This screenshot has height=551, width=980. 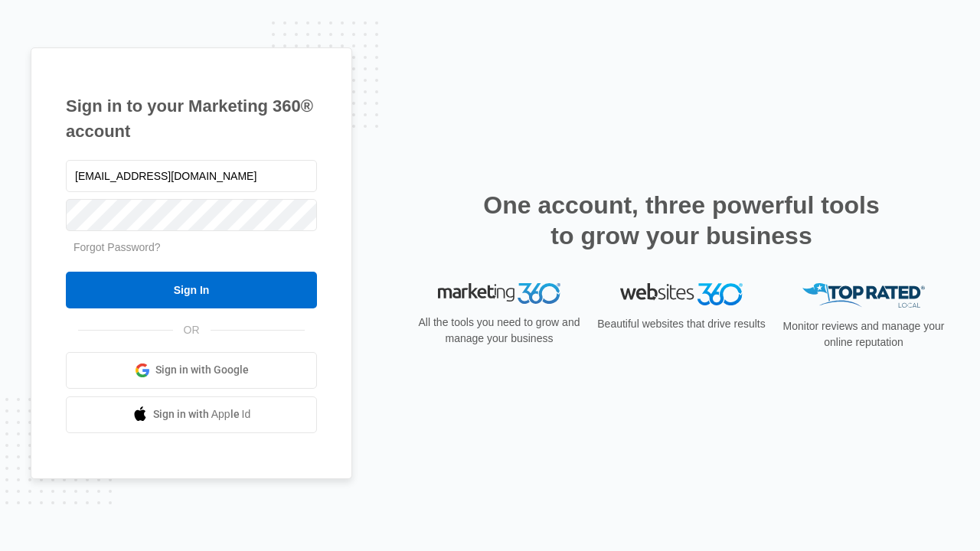 I want to click on a: Sign in with Google, so click(x=191, y=371).